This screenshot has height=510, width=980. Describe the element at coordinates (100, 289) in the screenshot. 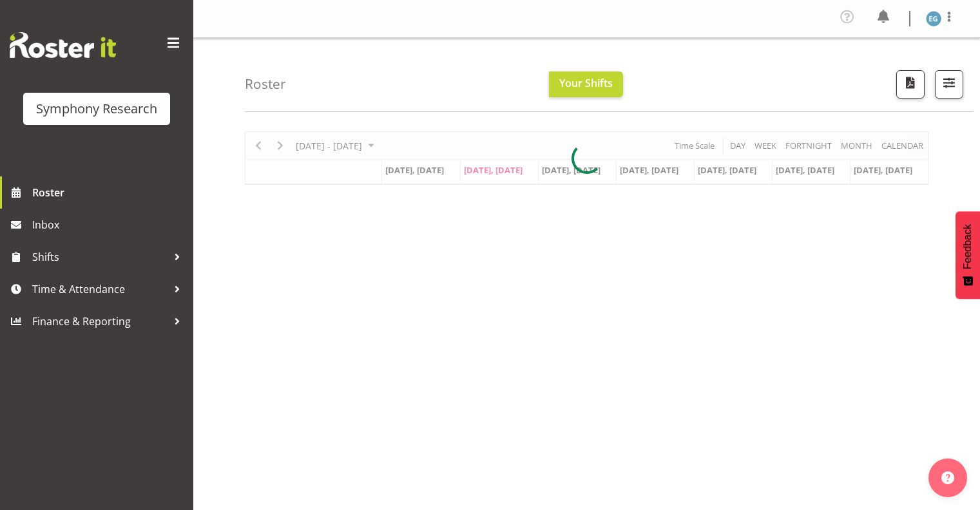

I see `span: Time & Attendance` at that location.